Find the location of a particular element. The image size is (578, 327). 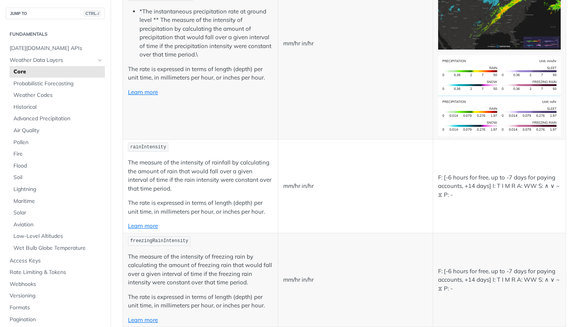

a: Fire is located at coordinates (57, 154).